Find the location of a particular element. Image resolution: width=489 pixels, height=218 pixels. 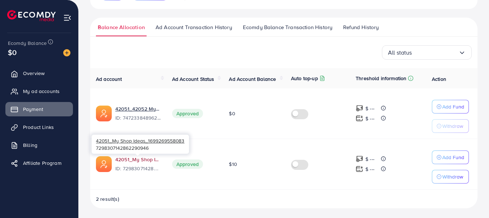

span: Product Links is located at coordinates (38, 127).